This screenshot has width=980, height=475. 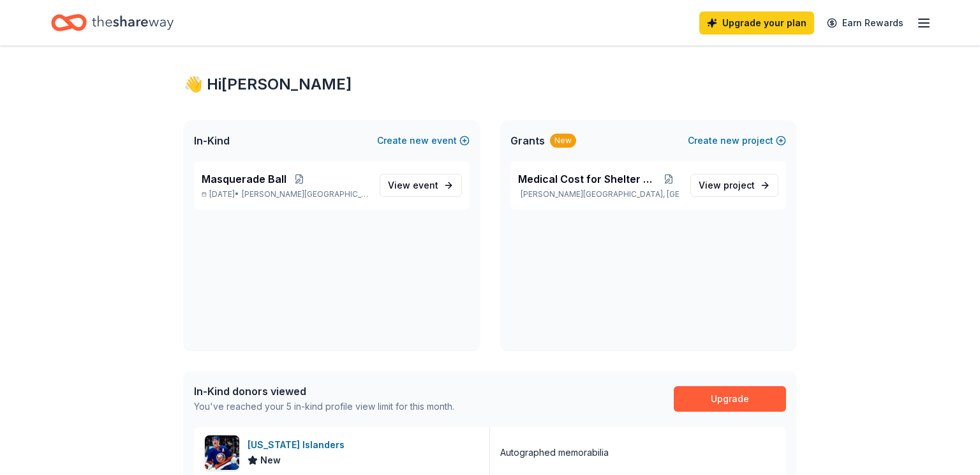 I want to click on div: Autographed memorabilia, so click(x=554, y=452).